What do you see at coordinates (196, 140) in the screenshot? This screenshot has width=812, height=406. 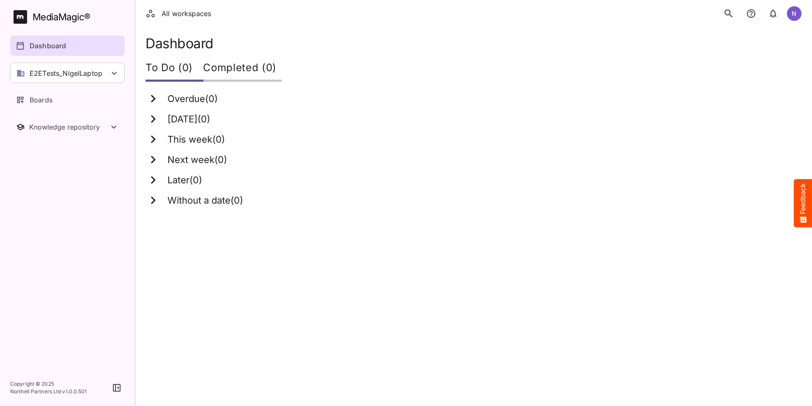 I see `h3: This week ( 0 )` at bounding box center [196, 140].